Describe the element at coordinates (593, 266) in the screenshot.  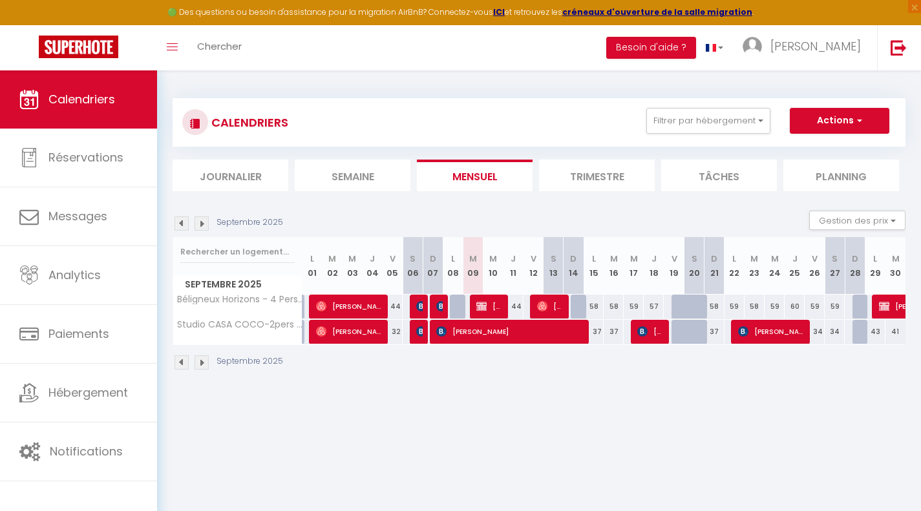
I see `th: 15` at that location.